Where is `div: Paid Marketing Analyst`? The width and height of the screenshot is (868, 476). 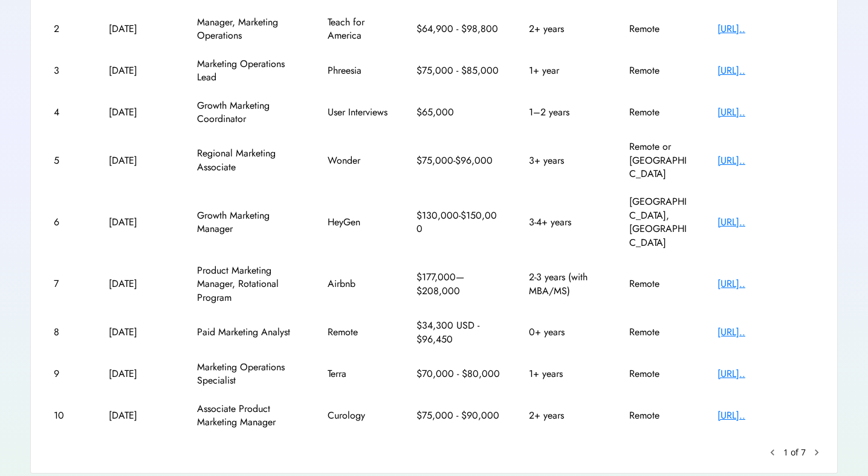
div: Paid Marketing Analyst is located at coordinates (249, 332).